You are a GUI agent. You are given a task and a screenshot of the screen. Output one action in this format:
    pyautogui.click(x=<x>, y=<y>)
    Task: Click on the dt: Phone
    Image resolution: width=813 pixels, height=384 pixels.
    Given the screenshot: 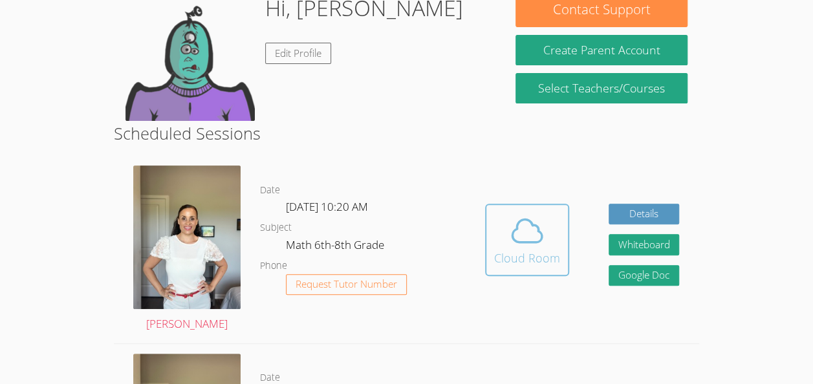 What is the action you would take?
    pyautogui.click(x=274, y=266)
    